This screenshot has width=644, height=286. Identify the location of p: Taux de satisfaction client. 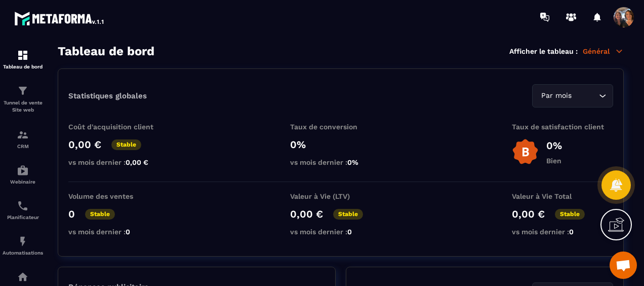
(562, 126).